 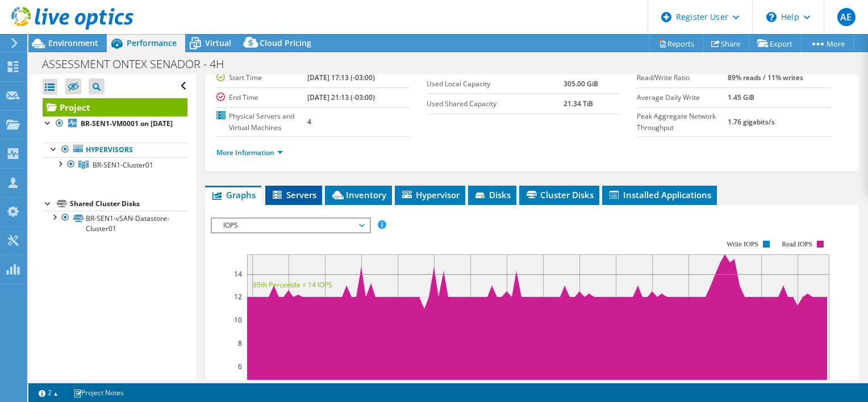 I want to click on label: Used Local Capacity, so click(x=495, y=84).